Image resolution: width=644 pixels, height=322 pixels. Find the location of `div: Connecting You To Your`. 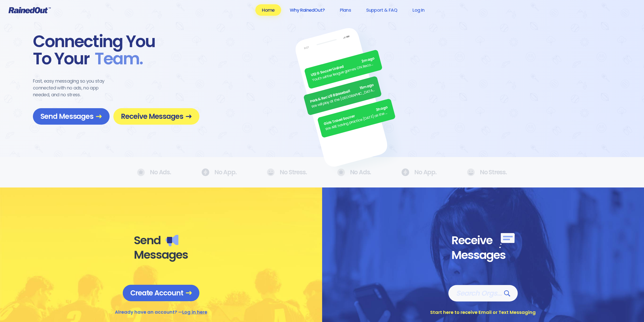

div: Connecting You To Your is located at coordinates (116, 50).